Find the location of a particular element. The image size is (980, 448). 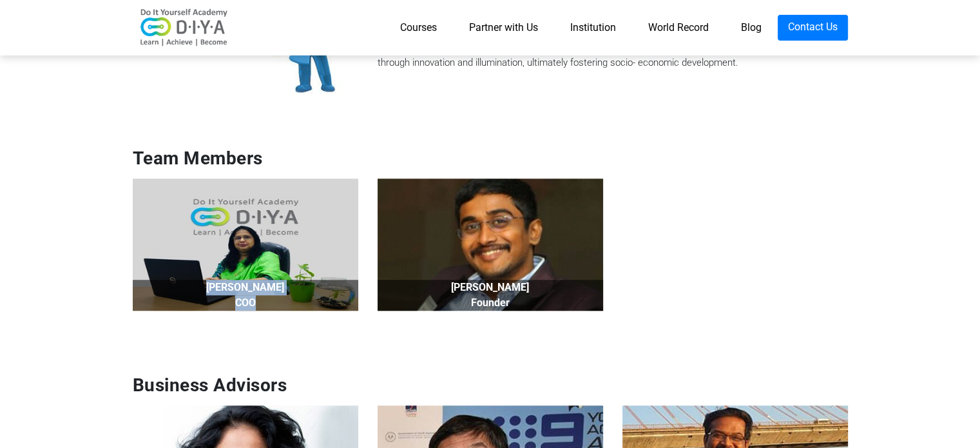

img: logo-v2.png is located at coordinates (184, 27).